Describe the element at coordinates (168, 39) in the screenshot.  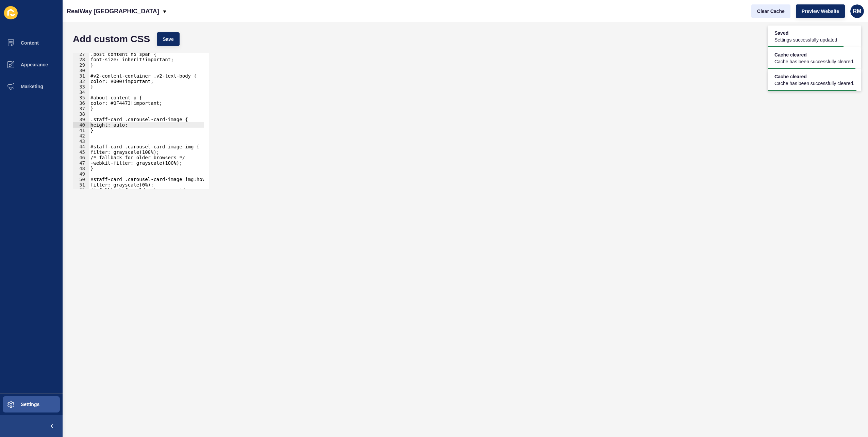
I see `button: Save` at that location.